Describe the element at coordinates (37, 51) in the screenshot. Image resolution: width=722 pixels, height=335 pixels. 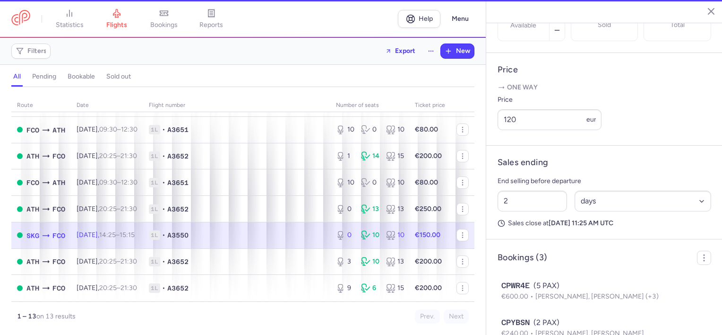
I see `span: Filters` at that location.